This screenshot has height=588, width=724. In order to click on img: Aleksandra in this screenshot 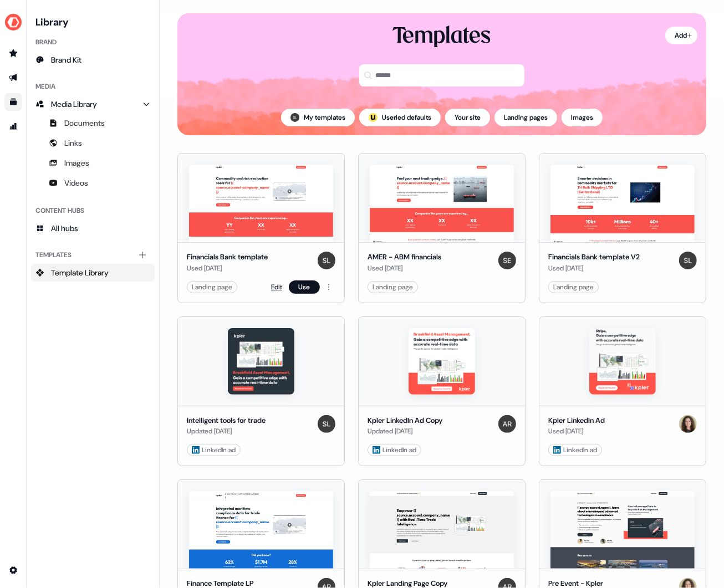, I will do `click(507, 424)`.